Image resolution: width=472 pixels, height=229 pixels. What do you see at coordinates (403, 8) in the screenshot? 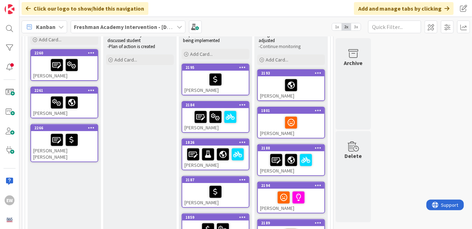
I see `div: Add and manage tabs by clicking` at bounding box center [403, 8].